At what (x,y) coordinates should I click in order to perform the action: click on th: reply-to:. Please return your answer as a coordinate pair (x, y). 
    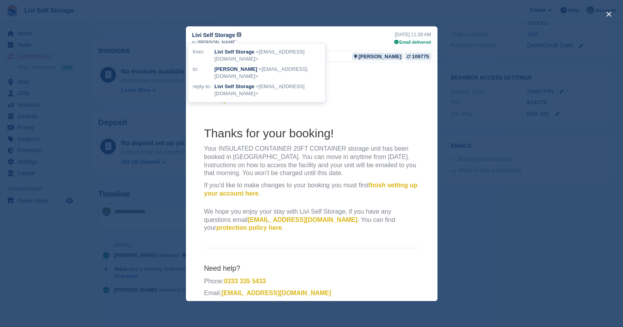
    Looking at the image, I should click on (204, 88).